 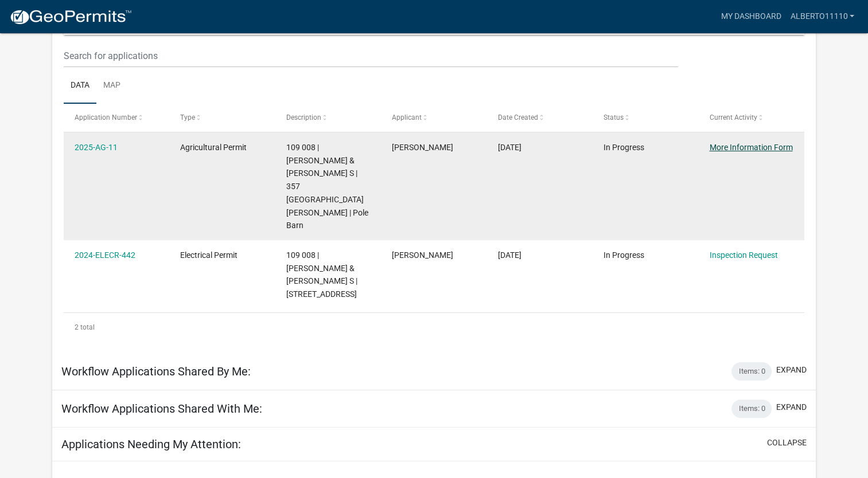 What do you see at coordinates (751, 117) in the screenshot?
I see `datatable-header-cell: Current Activity` at bounding box center [751, 117].